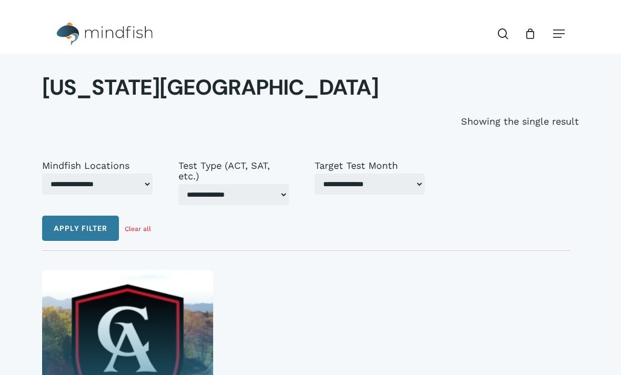 The image size is (621, 375). What do you see at coordinates (310, 34) in the screenshot?
I see `header: Main Menu` at bounding box center [310, 34].